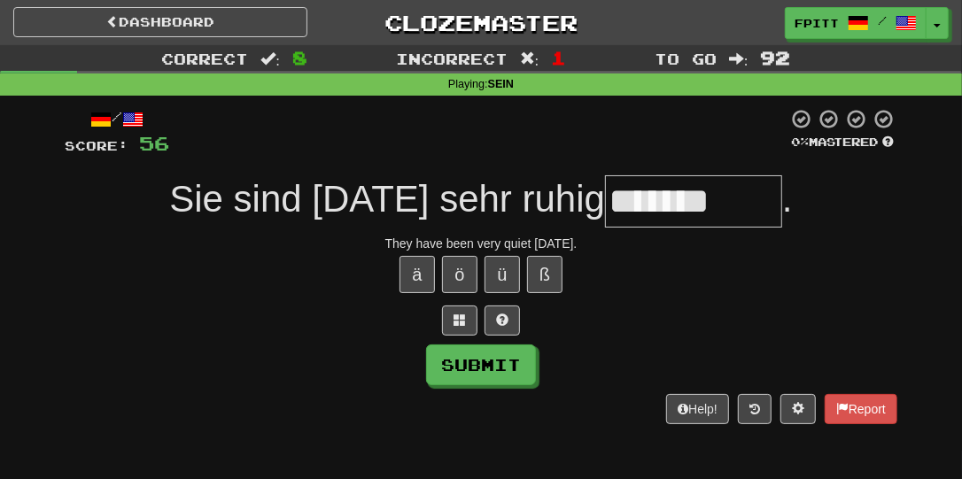 This screenshot has width=962, height=479. I want to click on span: To go, so click(686, 58).